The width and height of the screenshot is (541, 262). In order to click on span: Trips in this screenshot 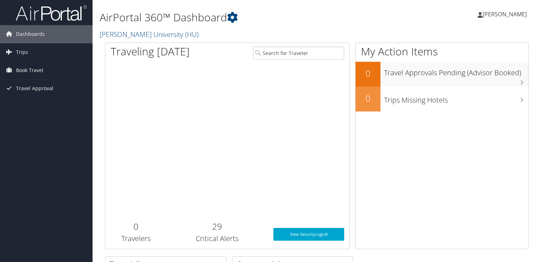, I will do `click(22, 52)`.